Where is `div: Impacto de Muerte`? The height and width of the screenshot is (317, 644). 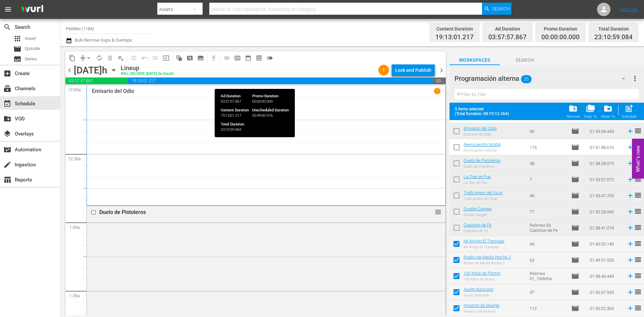
div: Impacto de Muerte is located at coordinates (482, 311).